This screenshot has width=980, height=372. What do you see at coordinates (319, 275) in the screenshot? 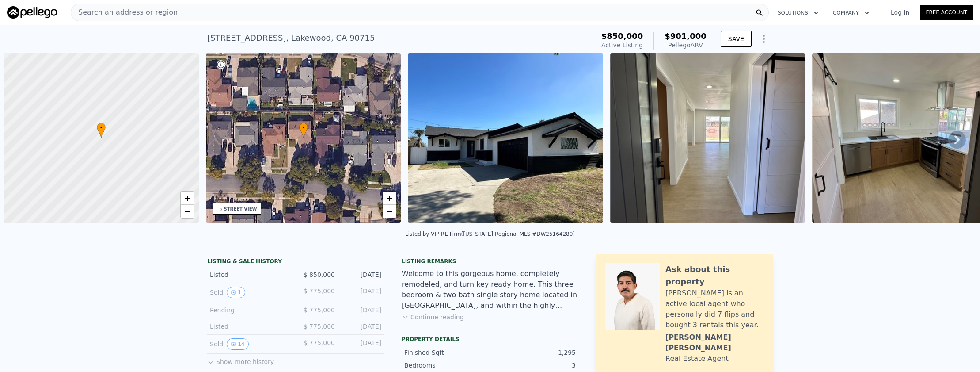
I see `span: $ 850,000` at bounding box center [319, 275].